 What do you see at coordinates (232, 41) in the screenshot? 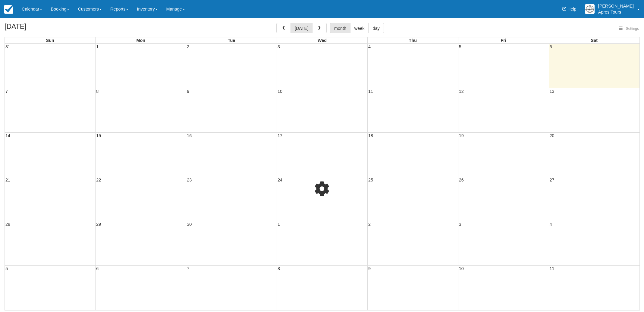
I see `span: Tue` at bounding box center [232, 41].